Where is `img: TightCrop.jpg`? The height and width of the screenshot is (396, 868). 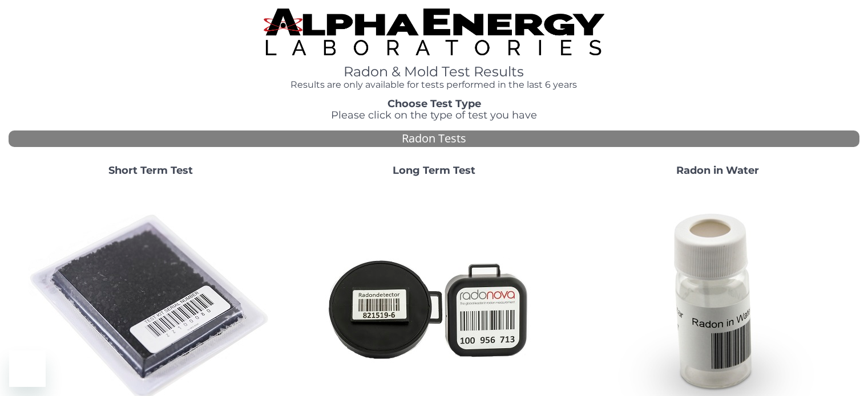 img: TightCrop.jpg is located at coordinates (434, 32).